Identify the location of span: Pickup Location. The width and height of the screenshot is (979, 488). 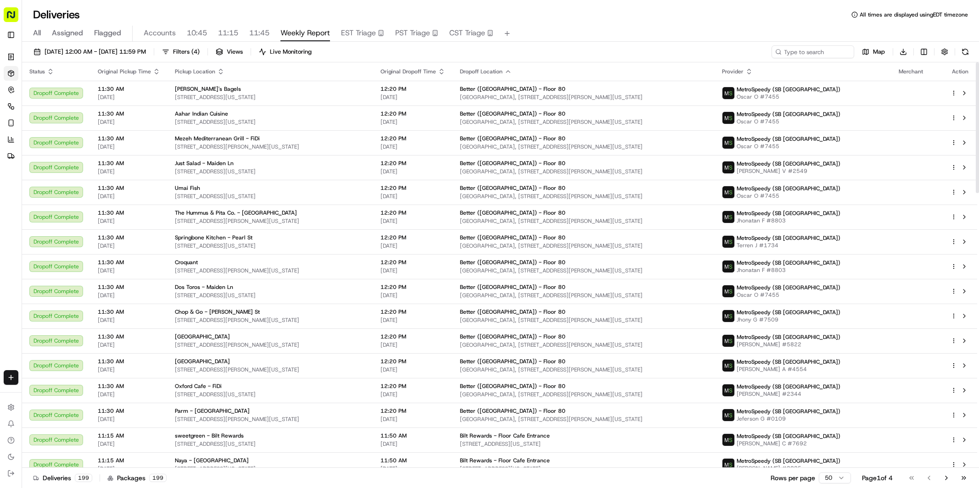
(195, 72).